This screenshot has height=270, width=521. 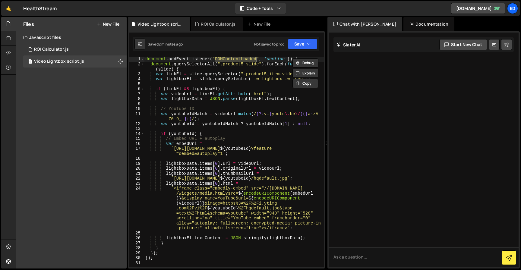 I want to click on div: New File, so click(x=260, y=24).